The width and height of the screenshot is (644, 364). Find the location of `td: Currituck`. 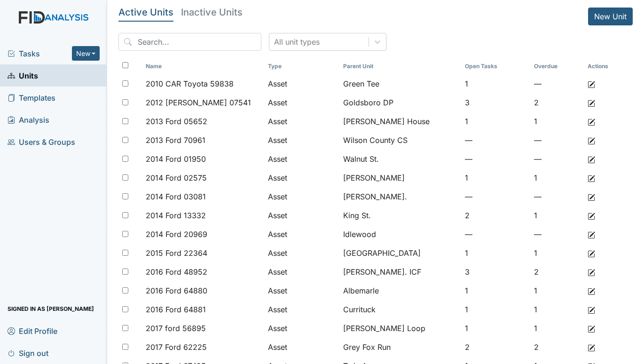

td: Currituck is located at coordinates (400, 309).